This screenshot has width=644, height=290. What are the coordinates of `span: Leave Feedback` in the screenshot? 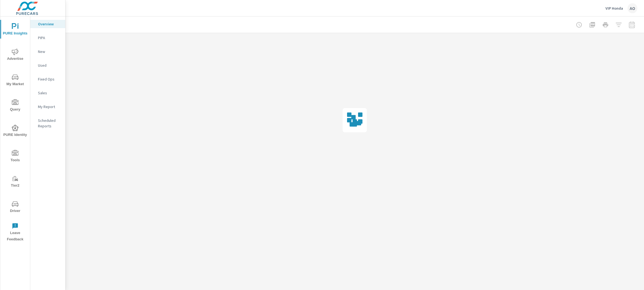 It's located at (15, 233).